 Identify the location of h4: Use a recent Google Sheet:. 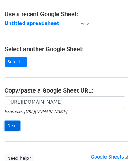
(67, 14).